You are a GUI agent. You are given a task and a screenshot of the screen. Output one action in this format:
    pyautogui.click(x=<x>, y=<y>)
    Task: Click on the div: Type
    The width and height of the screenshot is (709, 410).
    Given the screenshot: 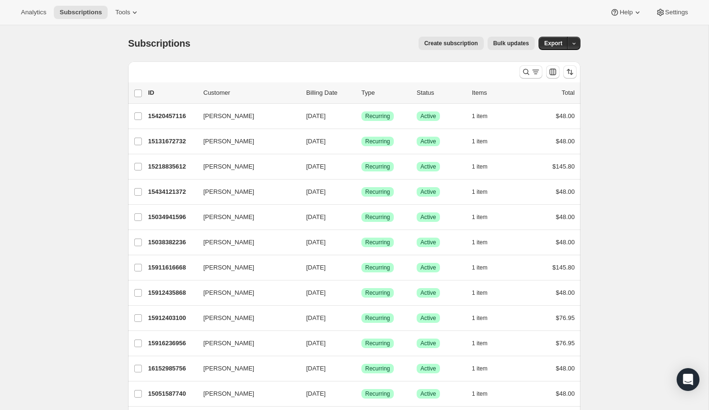 What is the action you would take?
    pyautogui.click(x=385, y=93)
    